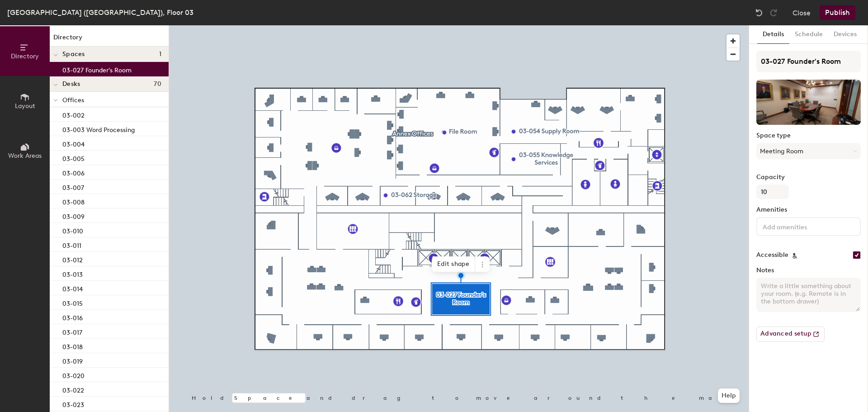  I want to click on p: 03-020, so click(73, 375).